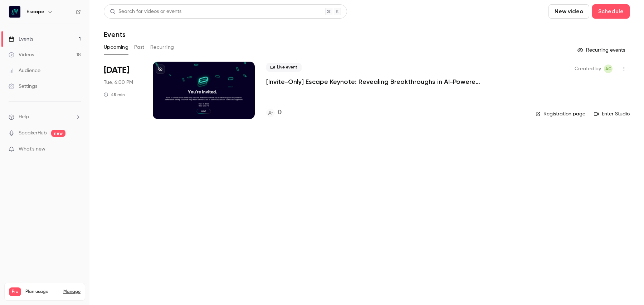  I want to click on div: Events, so click(21, 39).